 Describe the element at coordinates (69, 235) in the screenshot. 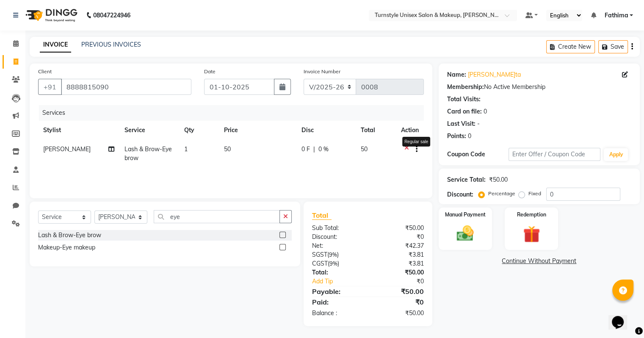

I see `div: Lash & Brow-Eye brow` at that location.